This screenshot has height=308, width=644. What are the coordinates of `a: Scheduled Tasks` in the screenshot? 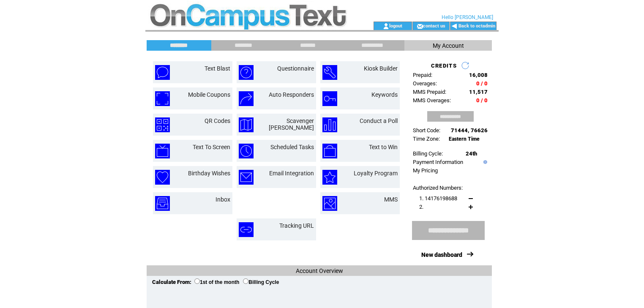 It's located at (292, 147).